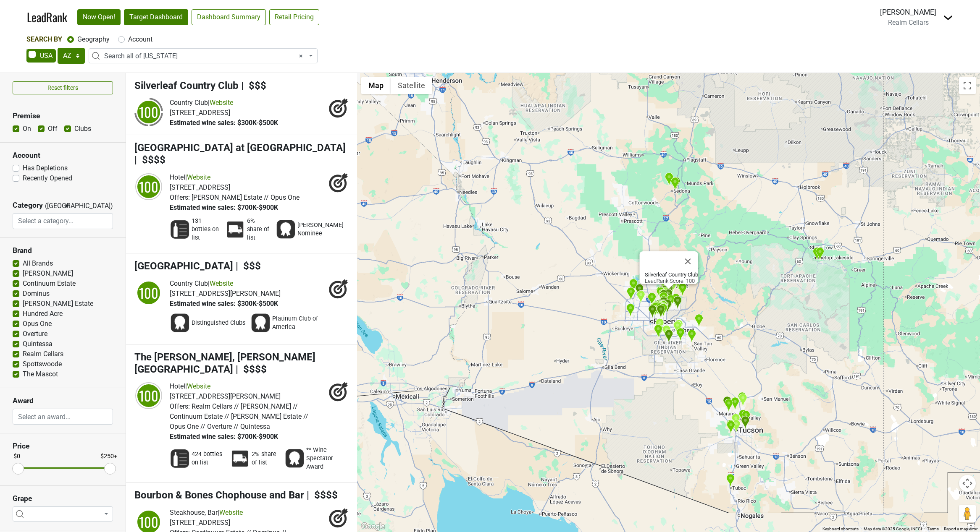  I want to click on div: Enchantment Resort, so click(669, 179).